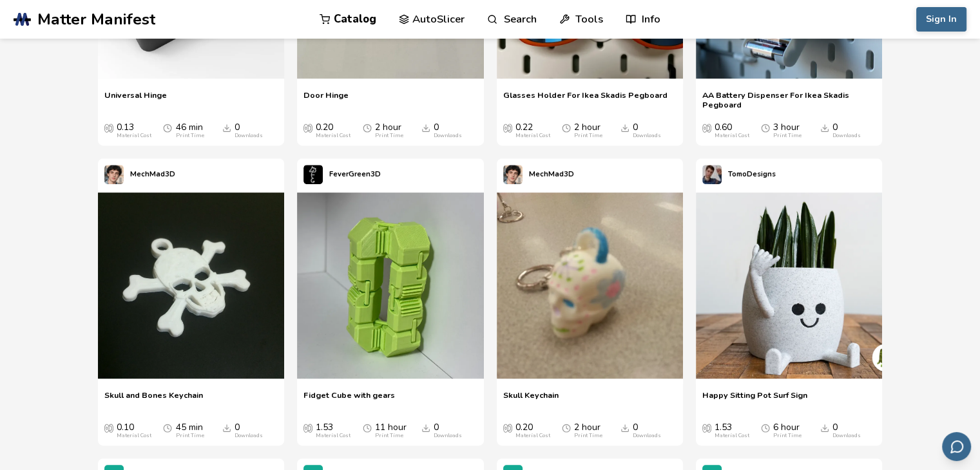 Image resolution: width=980 pixels, height=470 pixels. What do you see at coordinates (755, 400) in the screenshot?
I see `a: Happy Sitting Pot Surf Sign` at bounding box center [755, 400].